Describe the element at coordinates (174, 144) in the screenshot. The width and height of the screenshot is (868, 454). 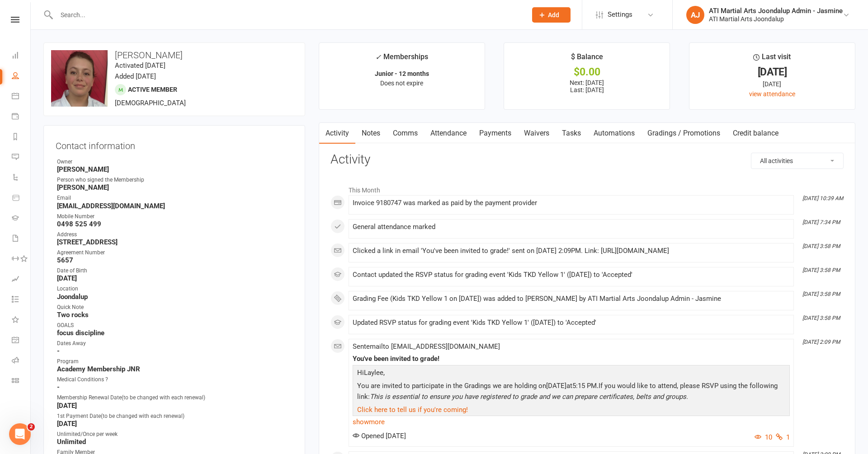
I see `h3: Contact information` at that location.